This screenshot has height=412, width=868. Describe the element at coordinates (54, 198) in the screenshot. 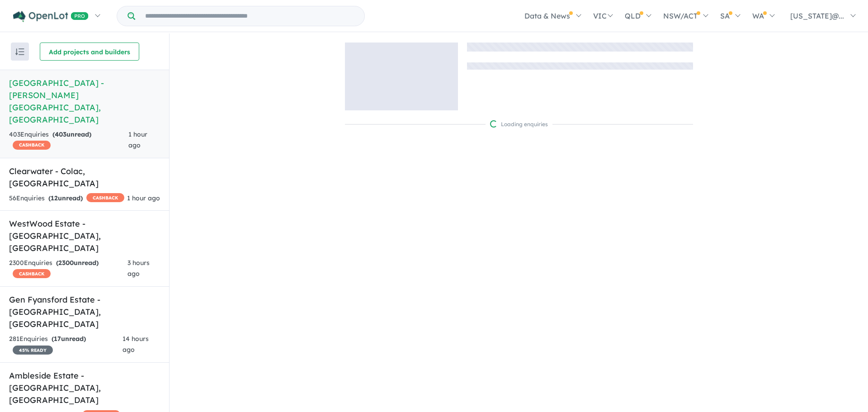

I see `span: 12` at that location.